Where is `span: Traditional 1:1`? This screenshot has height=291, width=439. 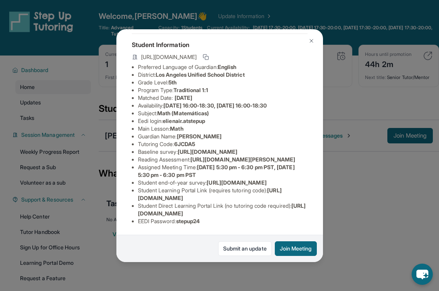 span: Traditional 1:1 is located at coordinates (191, 90).